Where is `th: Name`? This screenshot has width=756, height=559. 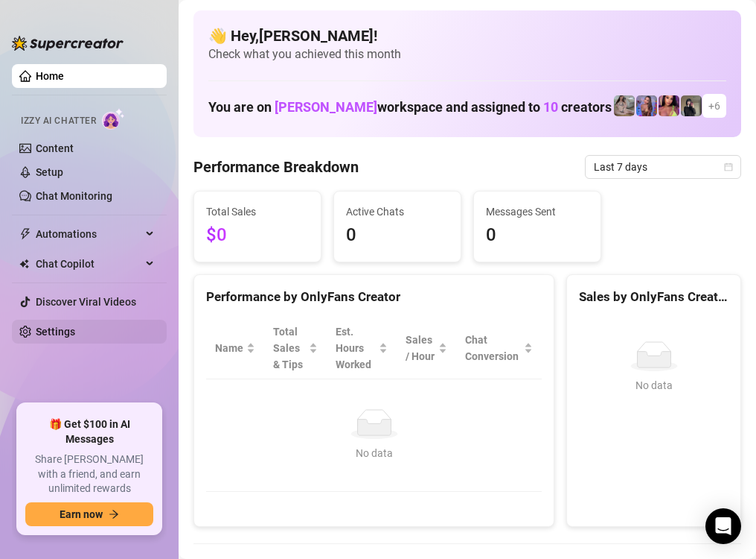
th: Name is located at coordinates (235, 347).